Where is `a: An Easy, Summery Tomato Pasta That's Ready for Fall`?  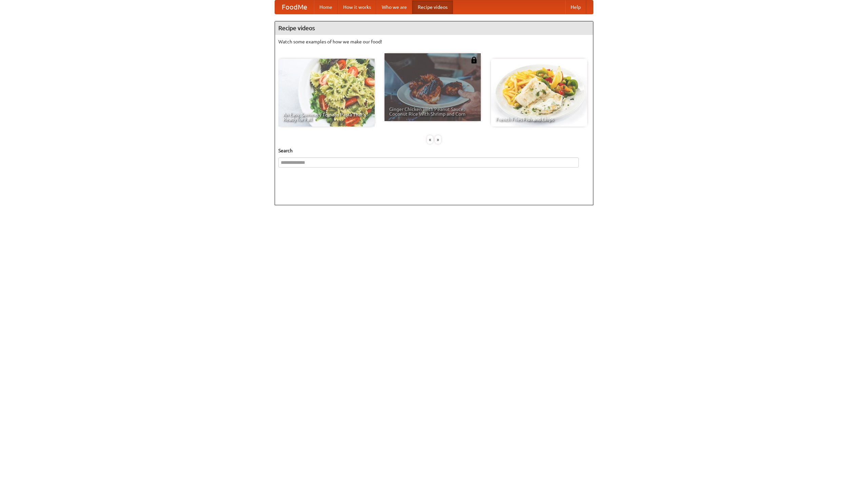
a: An Easy, Summery Tomato Pasta That's Ready for Fall is located at coordinates (327, 92).